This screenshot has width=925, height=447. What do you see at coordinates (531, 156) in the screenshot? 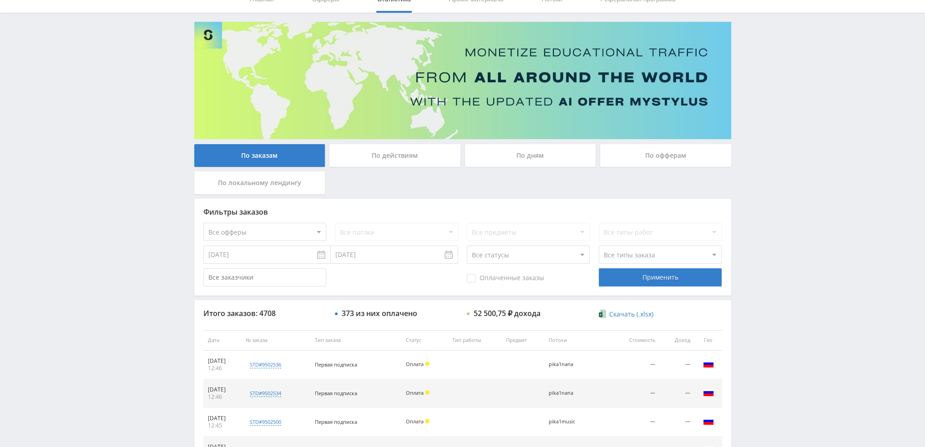
I see `div: По дням` at bounding box center [531, 156].